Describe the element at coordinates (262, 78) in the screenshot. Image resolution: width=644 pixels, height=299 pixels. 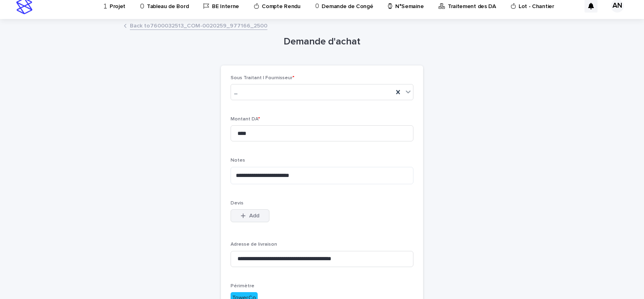
I see `span: Sous Traitant | Fournisseur` at that location.